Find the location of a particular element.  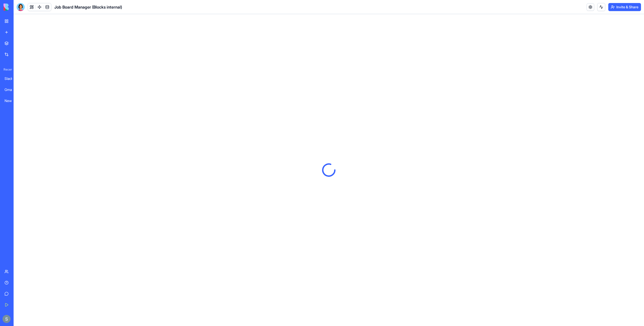

div: New App is located at coordinates (12, 101).